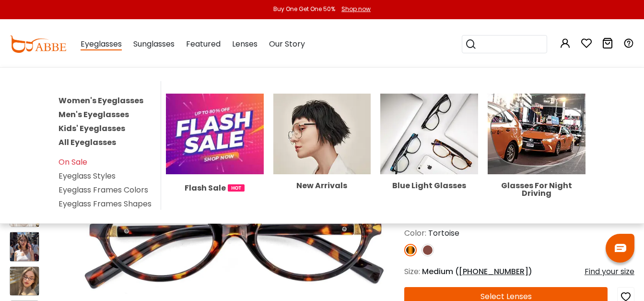  Describe the element at coordinates (215, 161) in the screenshot. I see `a: Flash Sale` at that location.